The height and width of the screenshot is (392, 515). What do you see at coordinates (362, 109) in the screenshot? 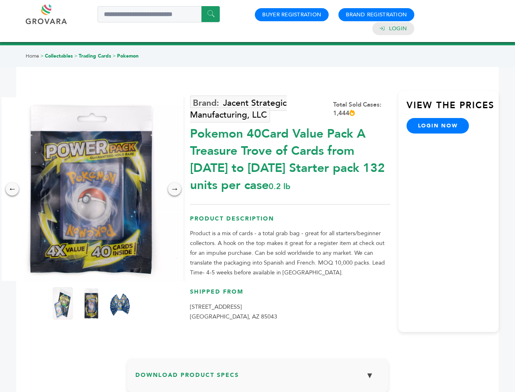
I see `div: Total Sold Cases: 1,444` at bounding box center [362, 109].